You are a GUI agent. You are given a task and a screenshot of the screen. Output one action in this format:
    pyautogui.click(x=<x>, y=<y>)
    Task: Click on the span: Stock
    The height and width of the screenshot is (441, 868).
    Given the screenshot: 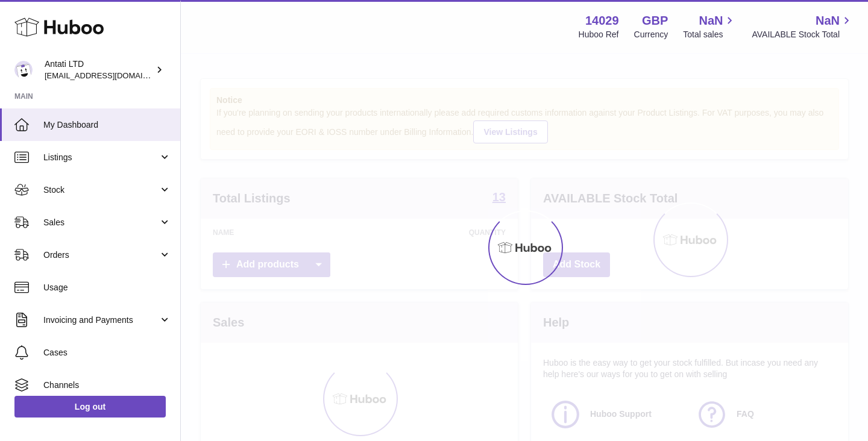 What is the action you would take?
    pyautogui.click(x=101, y=190)
    